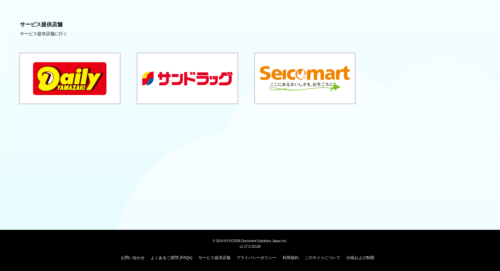  What do you see at coordinates (256, 258) in the screenshot?
I see `a: プライバシーポリシー` at bounding box center [256, 258].